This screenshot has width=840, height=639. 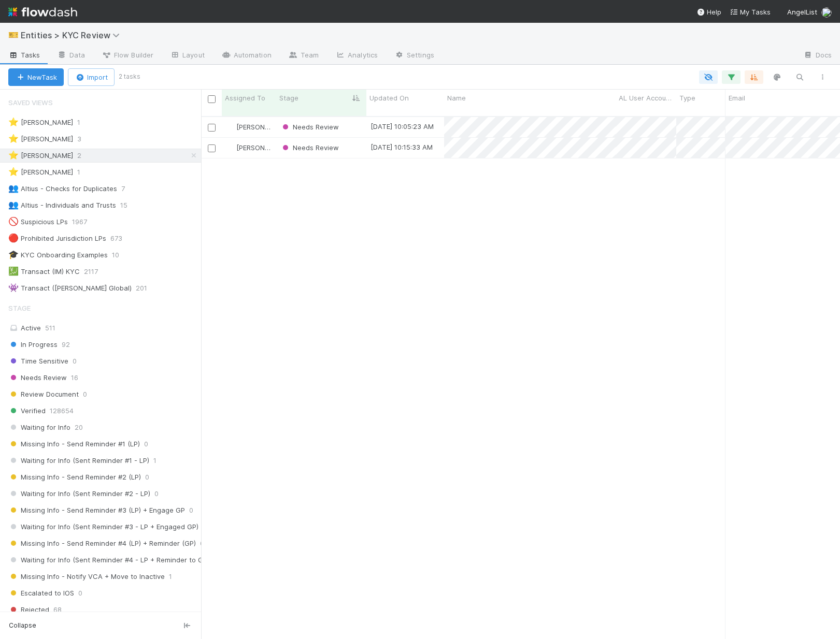 What do you see at coordinates (737, 98) in the screenshot?
I see `span: Email` at bounding box center [737, 98].